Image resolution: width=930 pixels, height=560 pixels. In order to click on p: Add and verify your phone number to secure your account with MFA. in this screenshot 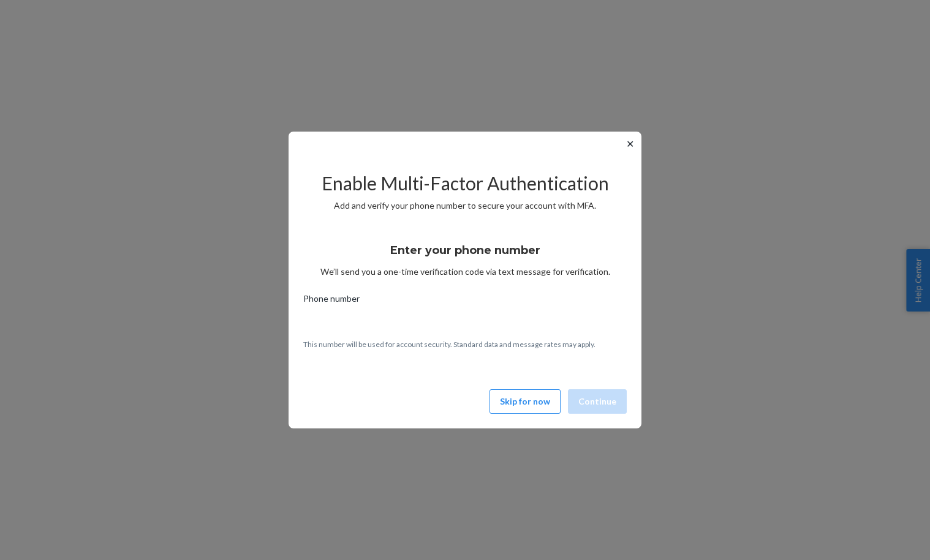, I will do `click(465, 205)`.